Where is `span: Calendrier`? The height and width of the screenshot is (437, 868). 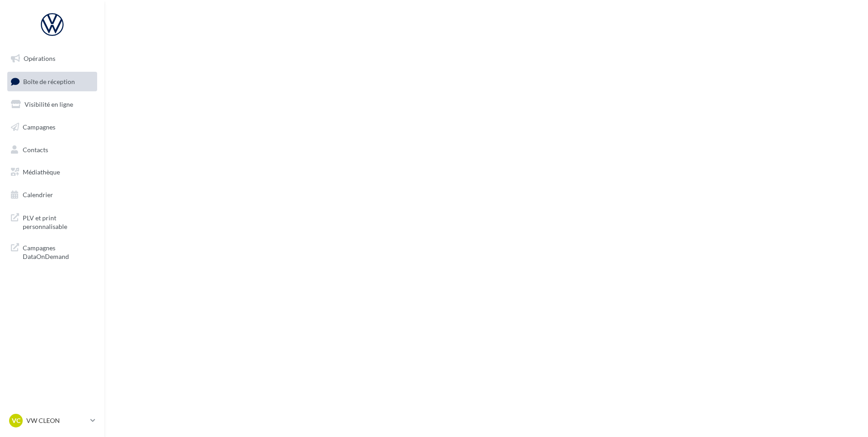 span: Calendrier is located at coordinates (38, 195).